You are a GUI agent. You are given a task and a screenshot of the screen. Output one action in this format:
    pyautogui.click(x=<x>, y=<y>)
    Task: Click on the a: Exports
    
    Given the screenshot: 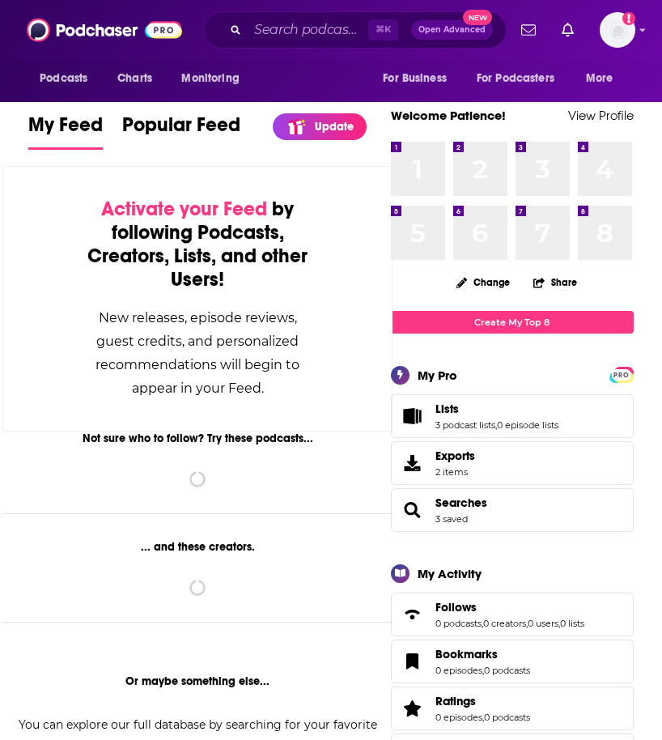 What is the action you would take?
    pyautogui.click(x=512, y=463)
    